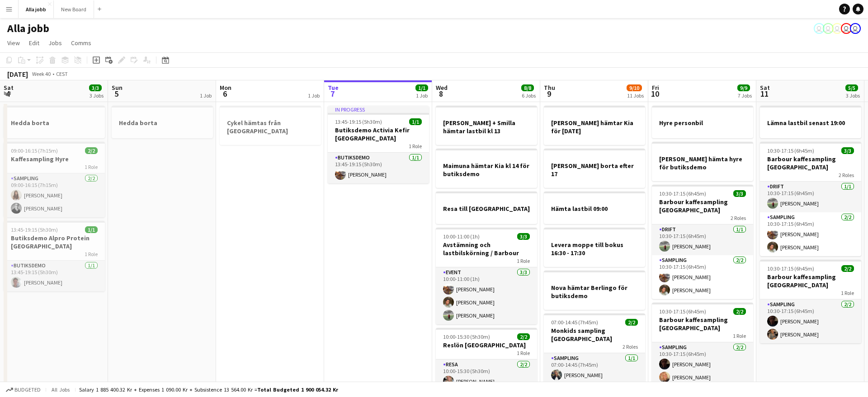  I want to click on app-job-card: Hedda borta, so click(54, 122).